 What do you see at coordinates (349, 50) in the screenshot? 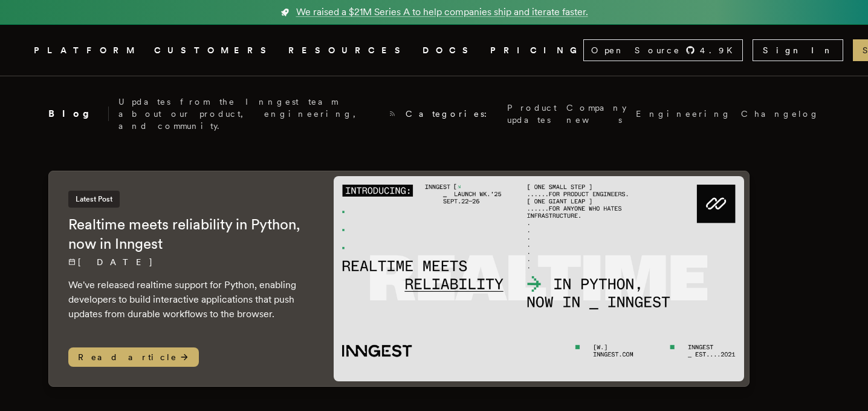
I see `span: RESOURCES` at bounding box center [349, 50].